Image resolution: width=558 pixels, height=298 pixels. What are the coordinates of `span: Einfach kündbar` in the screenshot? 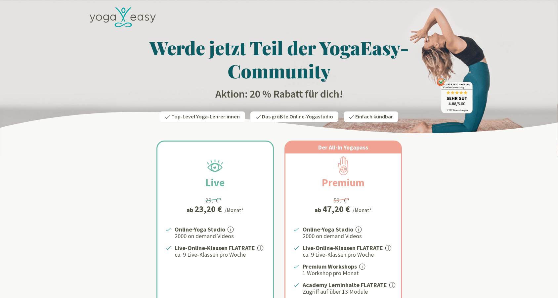 It's located at (374, 117).